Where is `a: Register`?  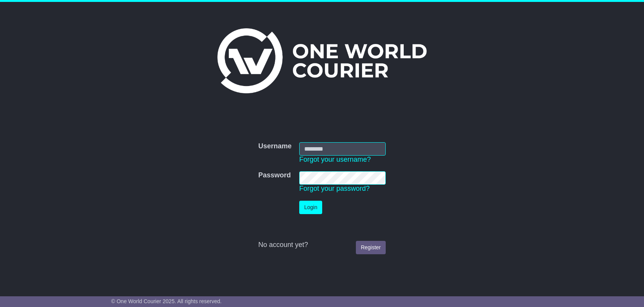 a: Register is located at coordinates (371, 248).